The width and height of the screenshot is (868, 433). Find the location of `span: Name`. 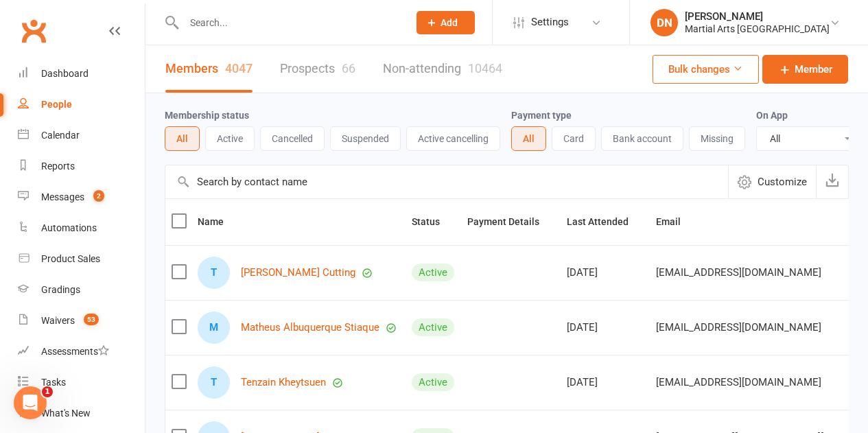

span: Name is located at coordinates (218, 222).